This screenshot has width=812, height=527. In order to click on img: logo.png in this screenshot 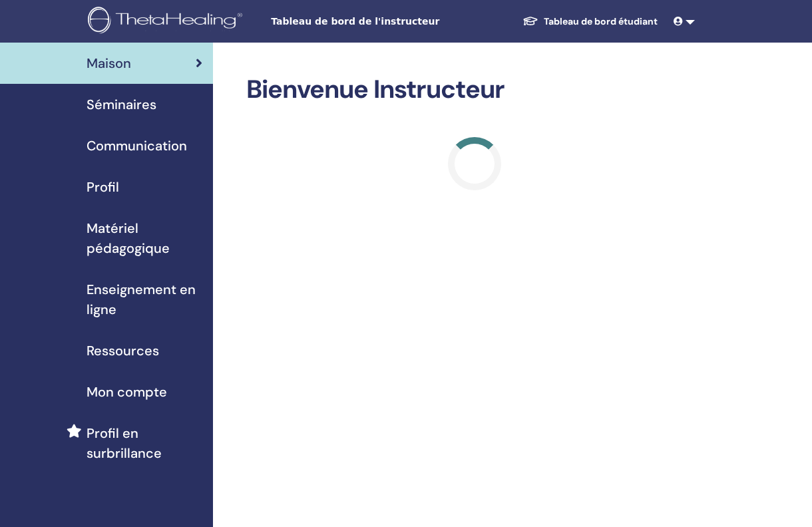, I will do `click(167, 21)`.